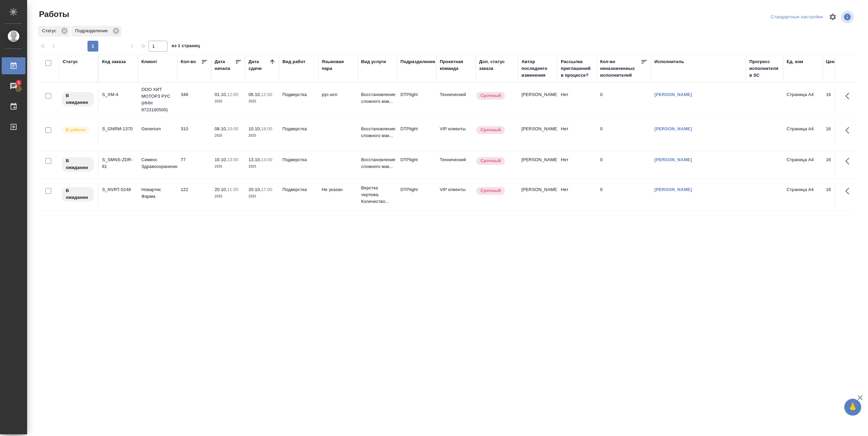 The image size is (868, 436). What do you see at coordinates (338, 195) in the screenshot?
I see `td: Не указан` at bounding box center [338, 195].